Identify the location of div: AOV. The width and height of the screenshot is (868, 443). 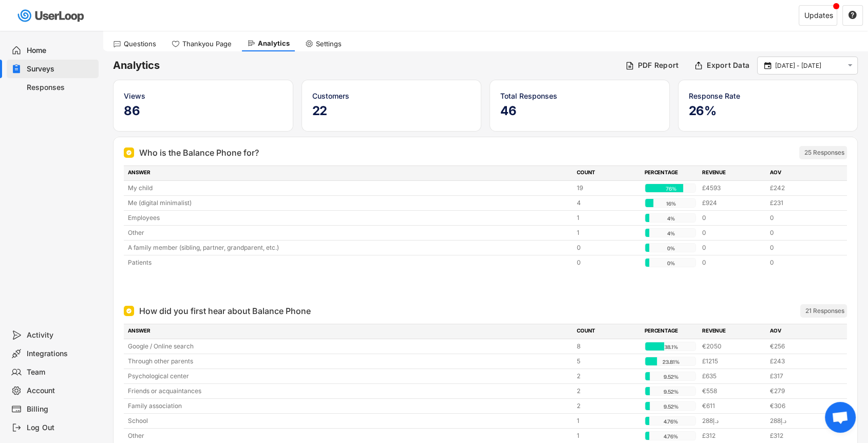
(801, 173).